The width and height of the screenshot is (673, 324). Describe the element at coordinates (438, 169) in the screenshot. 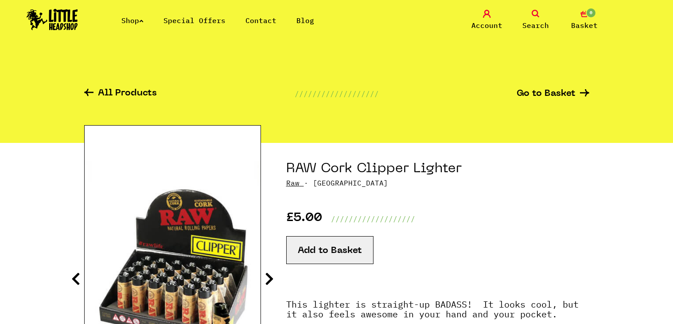

I see `h1: RAW Cork Clipper Lighter` at that location.